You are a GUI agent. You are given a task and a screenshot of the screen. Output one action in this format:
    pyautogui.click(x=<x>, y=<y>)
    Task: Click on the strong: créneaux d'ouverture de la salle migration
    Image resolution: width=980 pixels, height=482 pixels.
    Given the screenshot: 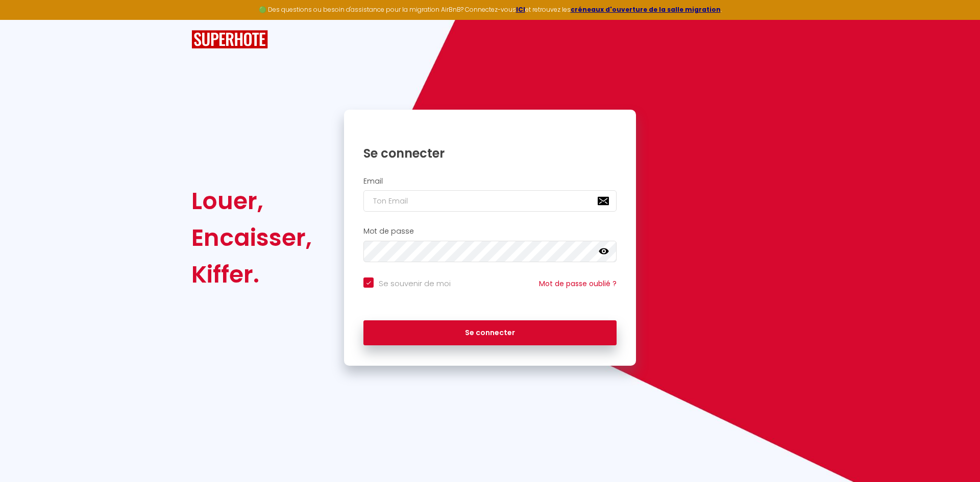 What is the action you would take?
    pyautogui.click(x=646, y=10)
    